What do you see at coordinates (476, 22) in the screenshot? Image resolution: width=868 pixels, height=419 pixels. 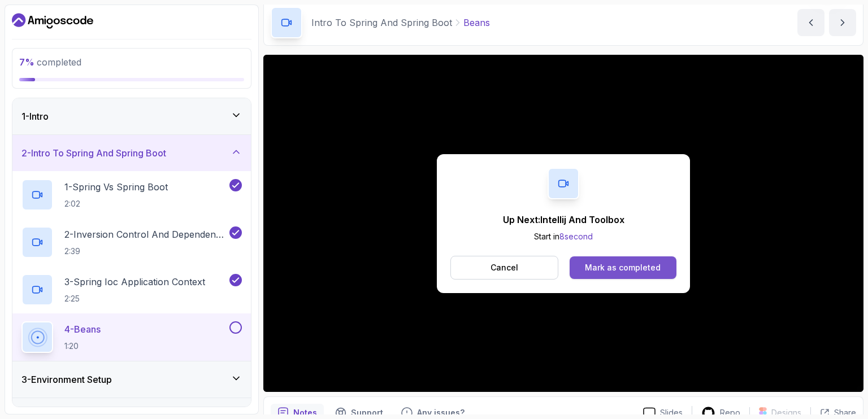 I see `p: Beans` at bounding box center [476, 22].